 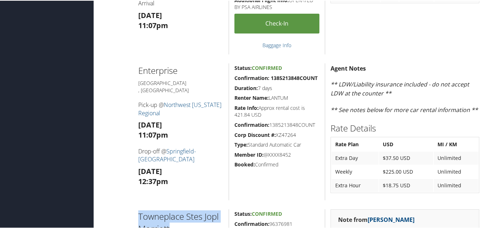 What do you see at coordinates (181, 108) in the screenshot?
I see `h4: Pick-up @` at bounding box center [181, 108].